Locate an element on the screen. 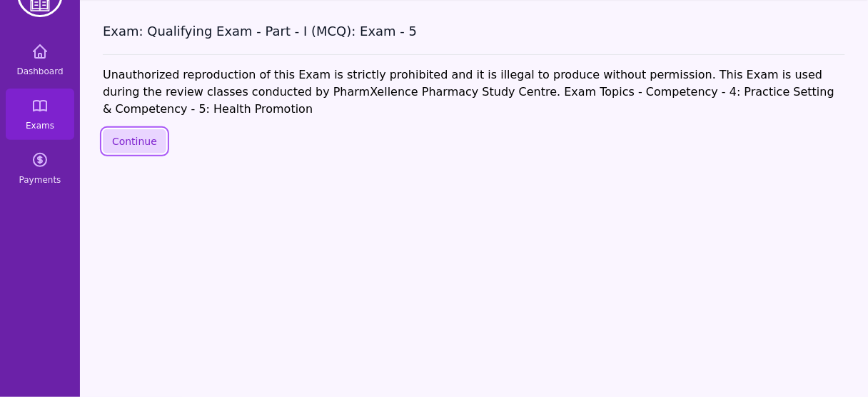  a: Dashboard is located at coordinates (40, 60).